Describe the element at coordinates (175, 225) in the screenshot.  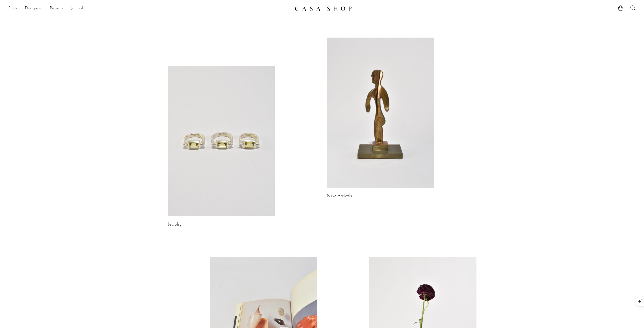
I see `a: Jewelry` at that location.